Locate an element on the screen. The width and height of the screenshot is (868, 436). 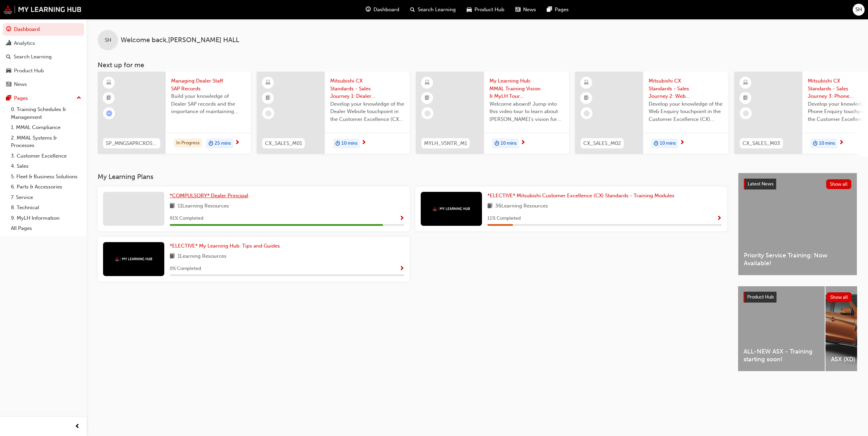
span: 36 Learning Resources is located at coordinates (522, 206).